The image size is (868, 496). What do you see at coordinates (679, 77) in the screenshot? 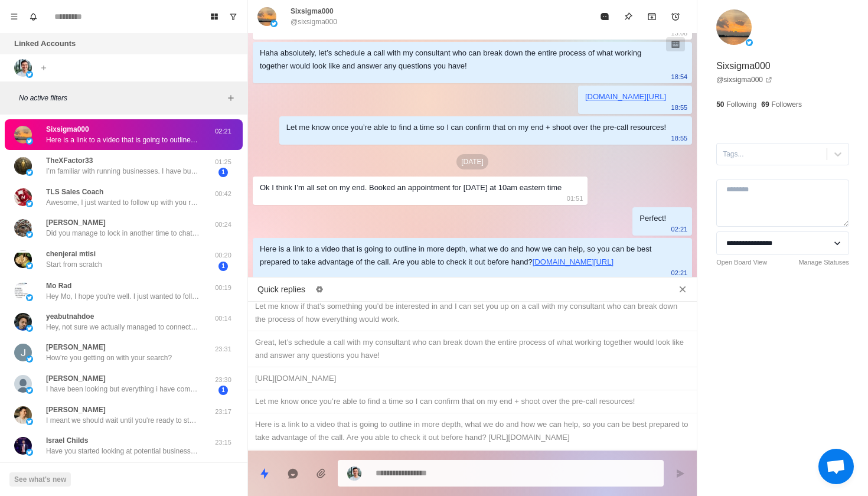
I see `p: 18:54` at bounding box center [679, 77].